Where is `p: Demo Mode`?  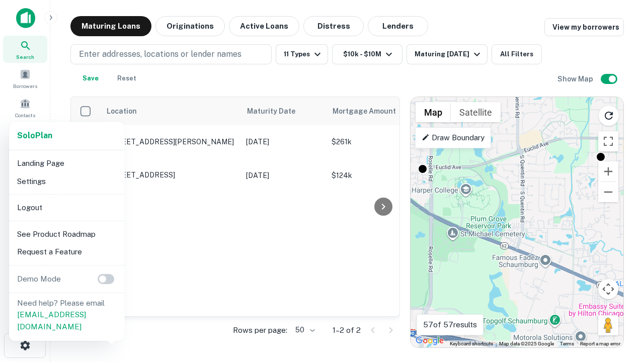
p: Demo Mode is located at coordinates (38, 279).